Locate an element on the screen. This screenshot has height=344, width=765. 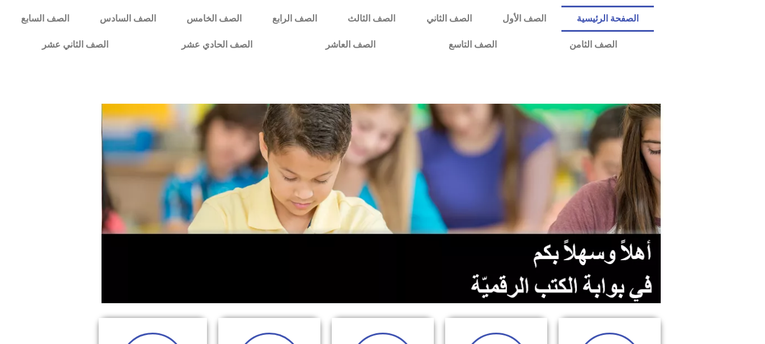
a: الصف العاشر is located at coordinates (351, 45).